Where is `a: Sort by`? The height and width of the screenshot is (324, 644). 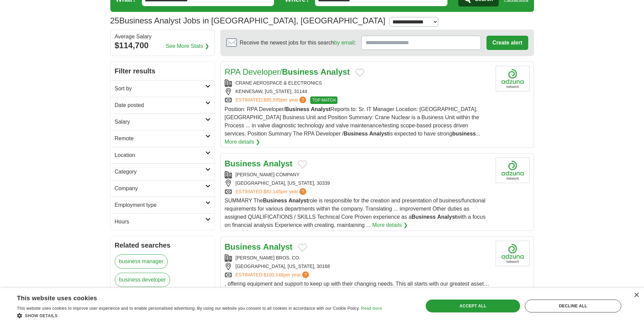 a: Sort by is located at coordinates (162, 88).